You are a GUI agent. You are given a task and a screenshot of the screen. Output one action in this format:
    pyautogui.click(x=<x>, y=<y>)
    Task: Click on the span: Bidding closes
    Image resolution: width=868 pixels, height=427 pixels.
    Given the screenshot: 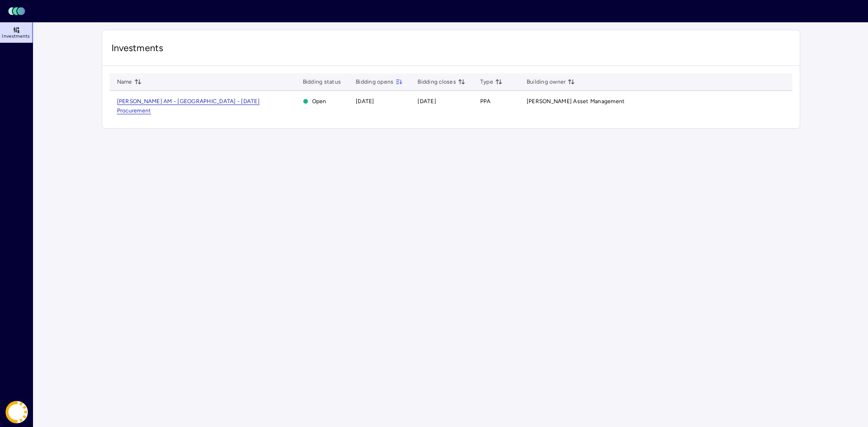 What is the action you would take?
    pyautogui.click(x=441, y=82)
    